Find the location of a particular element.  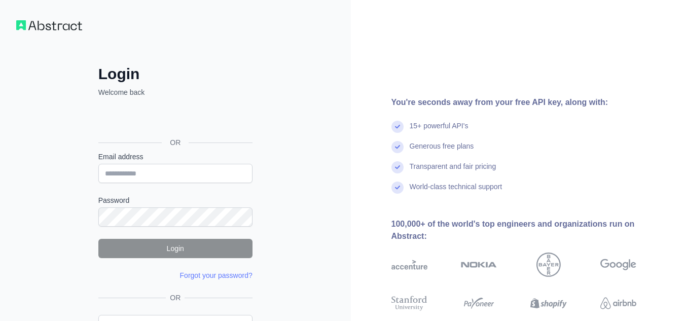

img: google is located at coordinates (618, 265).